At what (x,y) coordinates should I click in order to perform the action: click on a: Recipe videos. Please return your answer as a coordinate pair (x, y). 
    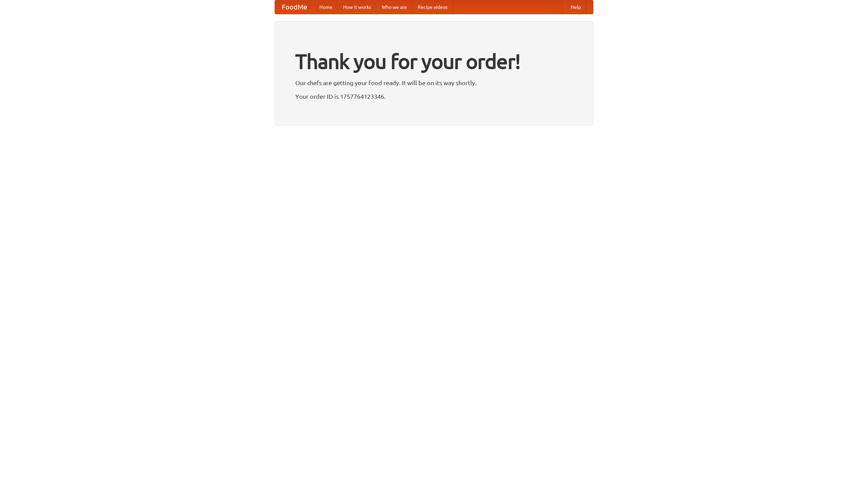
    Looking at the image, I should click on (433, 7).